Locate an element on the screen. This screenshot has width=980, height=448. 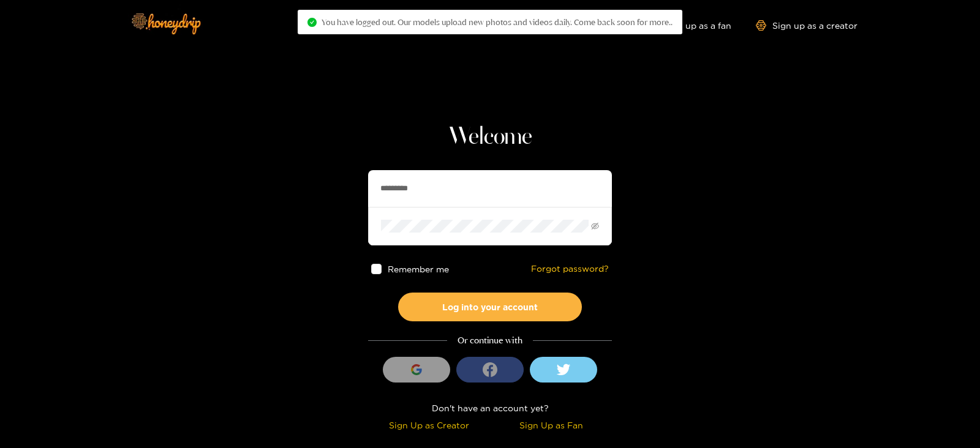
h1: Welcome is located at coordinates (490, 137).